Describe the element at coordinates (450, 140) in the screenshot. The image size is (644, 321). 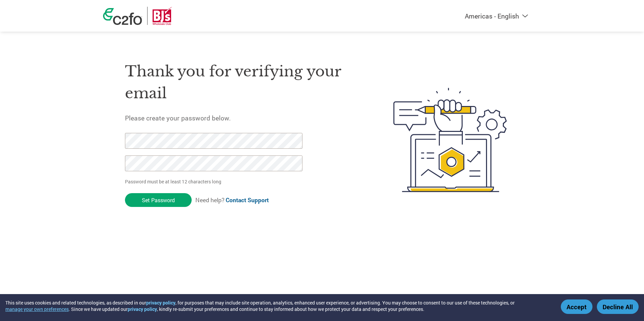
I see `img: create-password` at that location.